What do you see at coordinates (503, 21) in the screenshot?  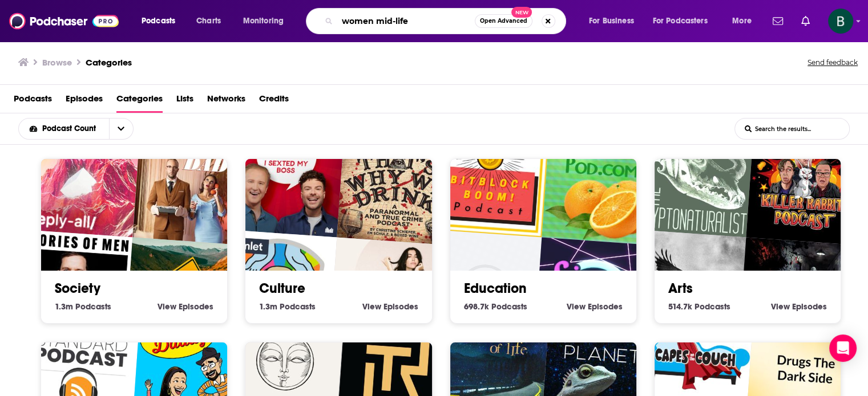 I see `button: Open AdvancedNew` at bounding box center [503, 21].